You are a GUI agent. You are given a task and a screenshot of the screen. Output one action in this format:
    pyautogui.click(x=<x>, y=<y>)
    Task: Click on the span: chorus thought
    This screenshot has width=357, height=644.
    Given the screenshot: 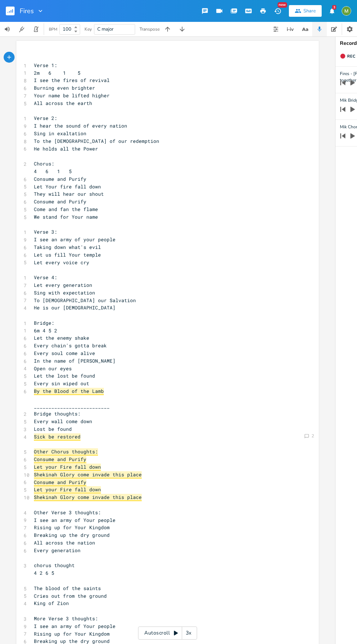 What is the action you would take?
    pyautogui.click(x=54, y=565)
    